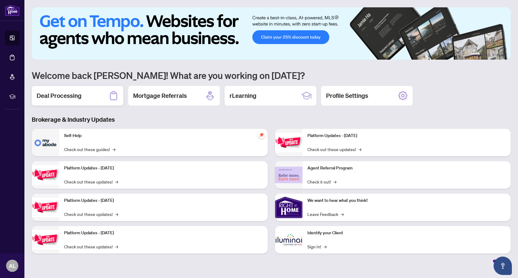 The image size is (518, 278). I want to click on h3: Brokerage & Industry Updates, so click(271, 119).